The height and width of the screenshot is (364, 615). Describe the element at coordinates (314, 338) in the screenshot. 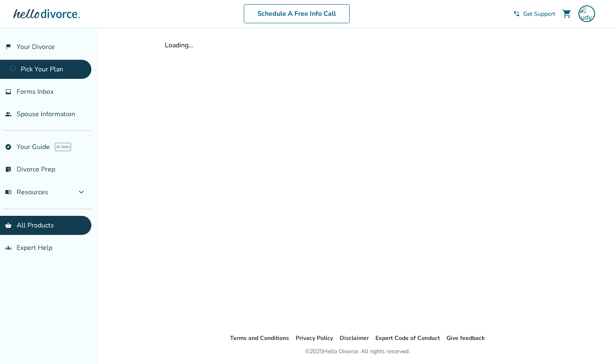

I see `a: Privacy Policy` at that location.